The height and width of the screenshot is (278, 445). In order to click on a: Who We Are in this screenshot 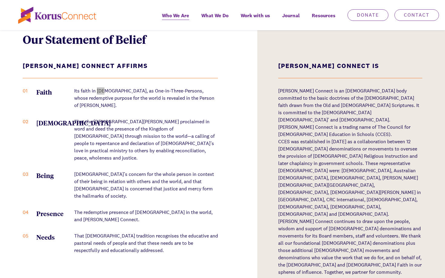, I will do `click(175, 19)`.